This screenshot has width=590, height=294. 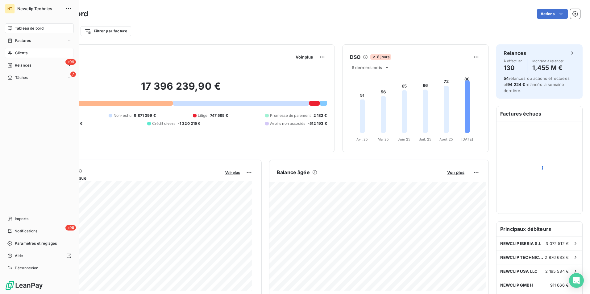 What do you see at coordinates (520, 244) in the screenshot?
I see `span: NEWCLIP IBERIA S.L` at bounding box center [520, 244].